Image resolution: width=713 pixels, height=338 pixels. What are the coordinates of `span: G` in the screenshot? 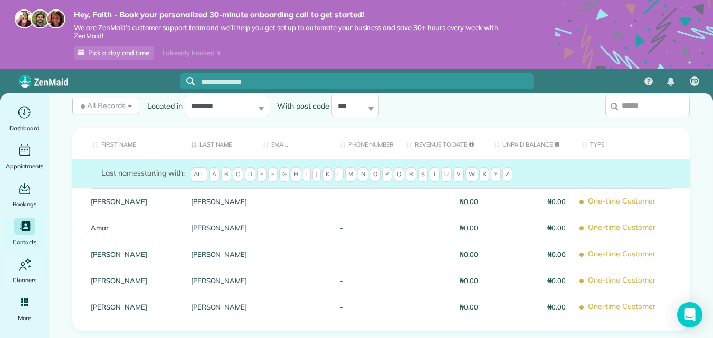 It's located at (285, 175).